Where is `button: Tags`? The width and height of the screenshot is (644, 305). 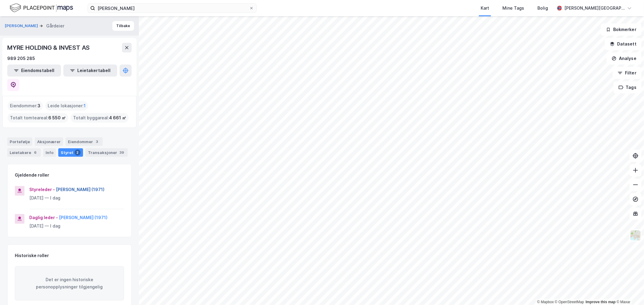
button: Tags is located at coordinates (628, 88).